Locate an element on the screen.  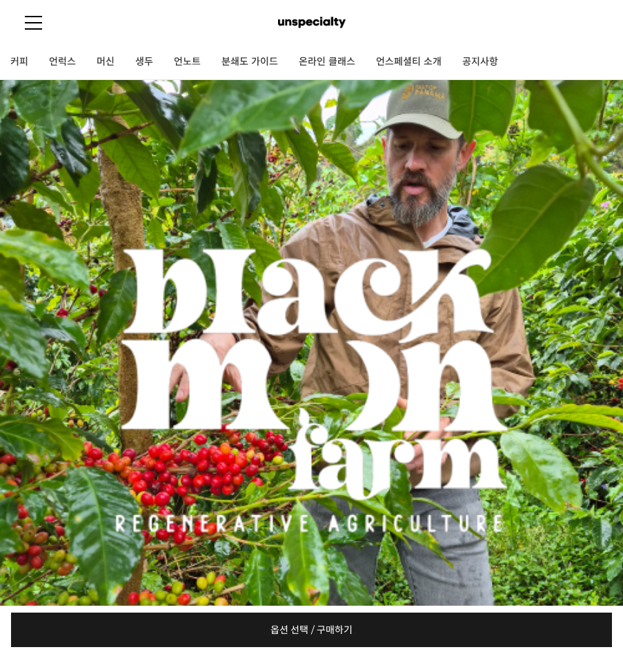
a: 공지사항 is located at coordinates (480, 62).